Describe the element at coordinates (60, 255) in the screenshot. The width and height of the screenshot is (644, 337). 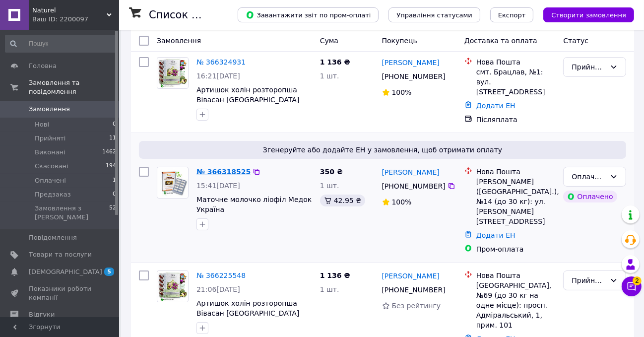
I see `span: Товари та послуги` at that location.